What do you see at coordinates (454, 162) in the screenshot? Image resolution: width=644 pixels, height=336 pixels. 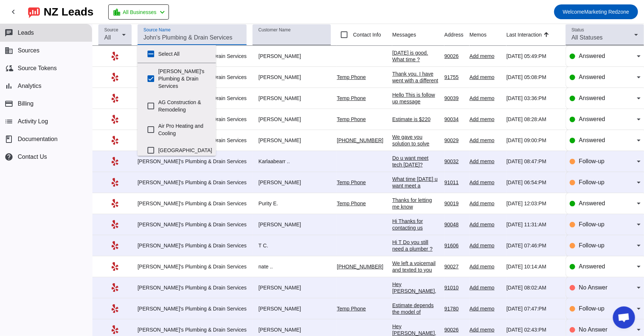 I see `div: 90032` at bounding box center [454, 162].